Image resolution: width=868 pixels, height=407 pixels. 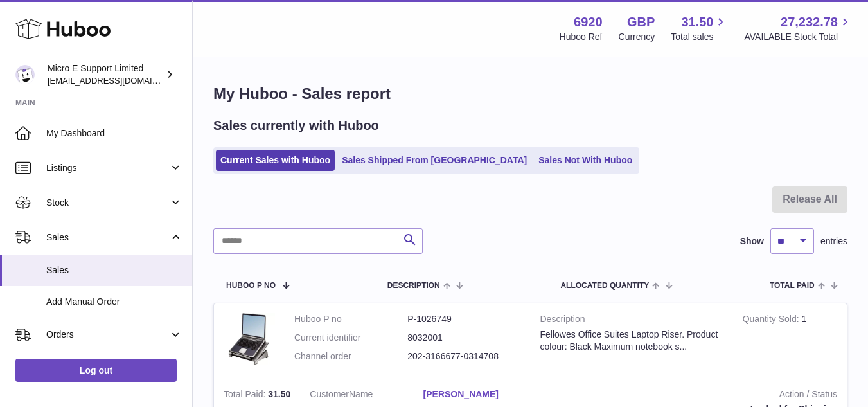 What do you see at coordinates (464, 356) in the screenshot?
I see `dd: 202-3166677-0314708` at bounding box center [464, 356].